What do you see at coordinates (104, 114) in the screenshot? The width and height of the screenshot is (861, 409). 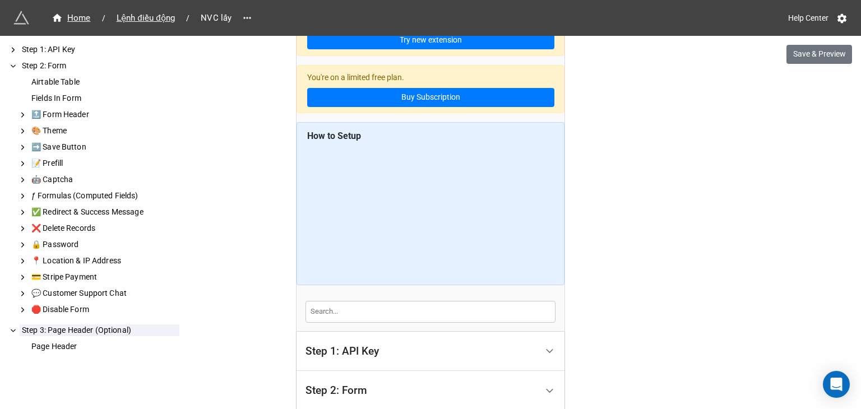 I see `div: 🔝 Form Header` at bounding box center [104, 114].